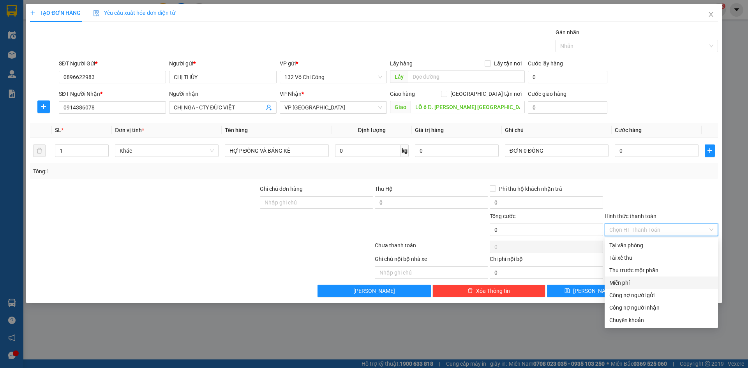 This screenshot has height=368, width=748. Describe the element at coordinates (661, 258) in the screenshot. I see `div: Tài xế thu` at that location.